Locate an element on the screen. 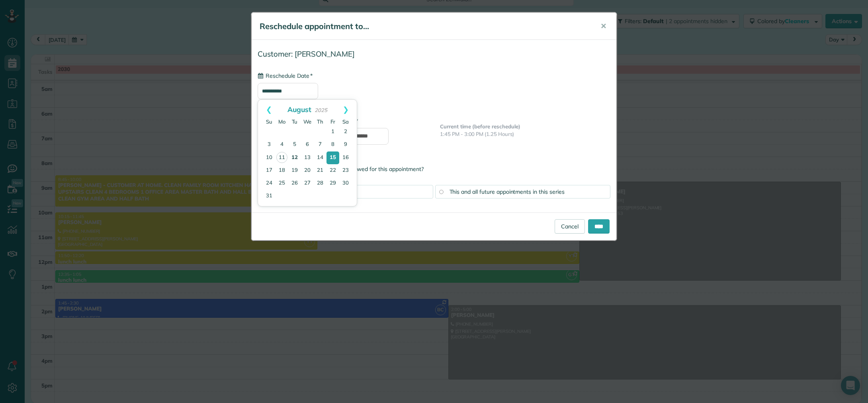 The height and width of the screenshot is (403, 868). a: 11 is located at coordinates (282, 157).